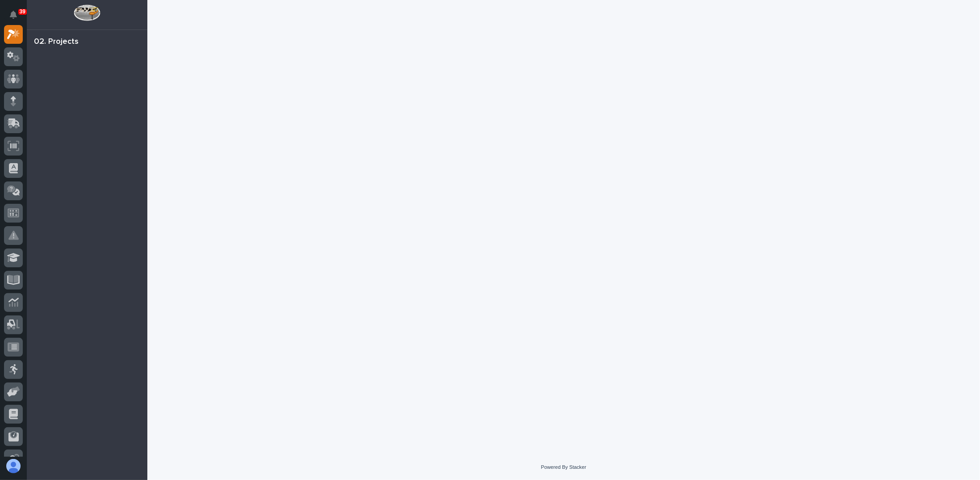  I want to click on div: 02. Projects, so click(56, 42).